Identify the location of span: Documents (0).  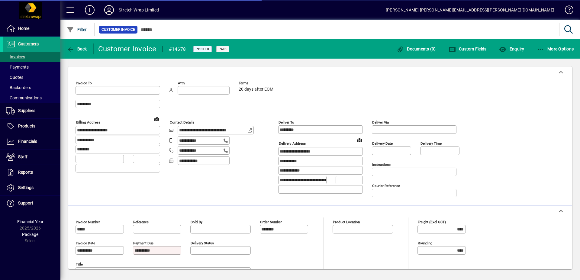
(417, 49).